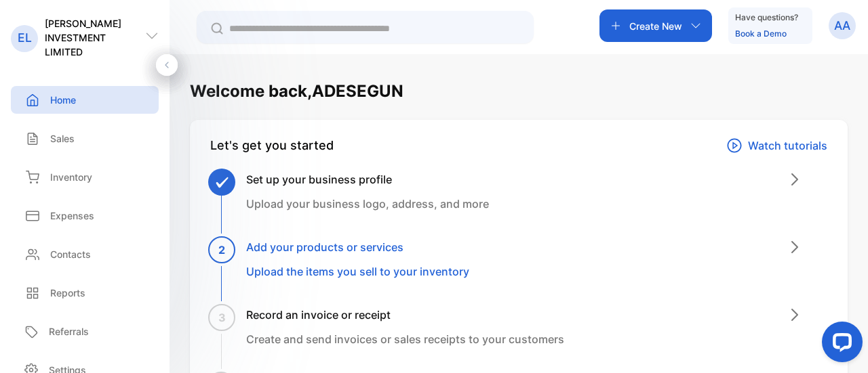 The width and height of the screenshot is (868, 373). Describe the element at coordinates (405, 340) in the screenshot. I see `p: Create and send invoices or sales receipts to your customers` at that location.